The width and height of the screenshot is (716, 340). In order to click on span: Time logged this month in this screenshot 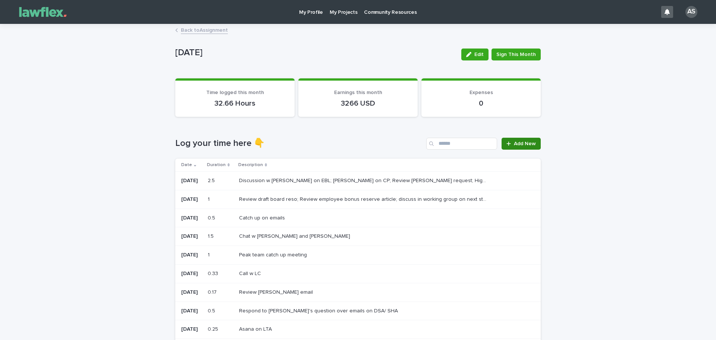, I will do `click(235, 93)`.